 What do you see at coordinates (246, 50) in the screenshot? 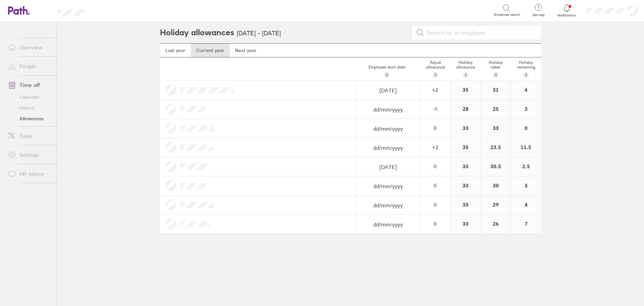
I see `a: Next year` at bounding box center [246, 50].